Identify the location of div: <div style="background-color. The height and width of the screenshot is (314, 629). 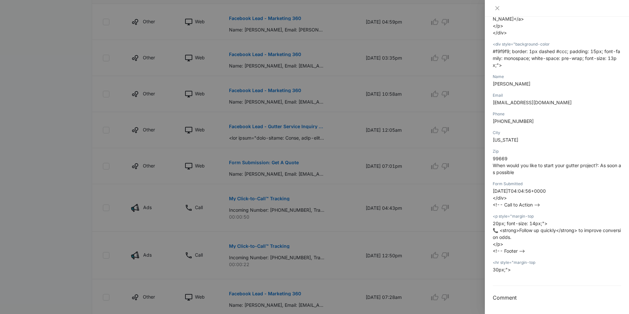
(557, 44).